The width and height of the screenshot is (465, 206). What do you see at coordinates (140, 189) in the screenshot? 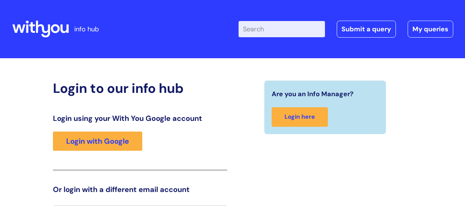
I see `h3: Or login with a different email account` at bounding box center [140, 189].